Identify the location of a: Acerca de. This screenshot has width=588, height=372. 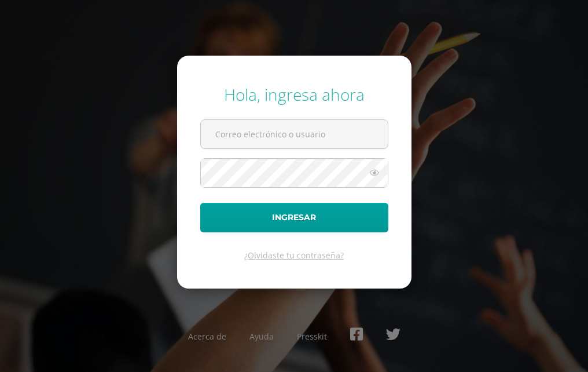
(207, 336).